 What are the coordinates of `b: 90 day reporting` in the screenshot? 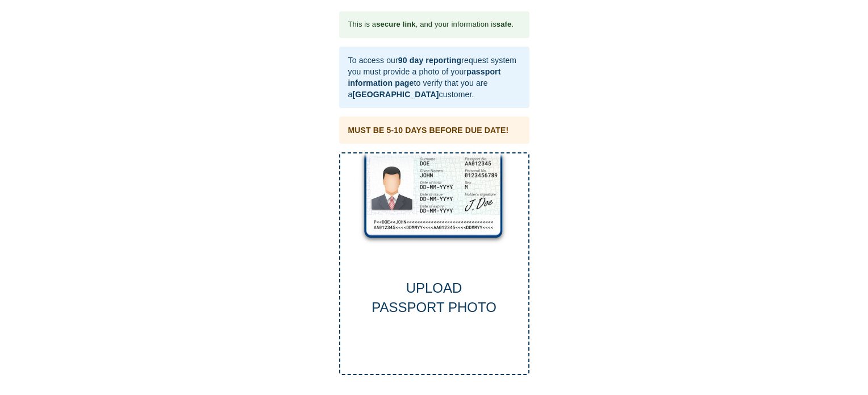 It's located at (430, 61).